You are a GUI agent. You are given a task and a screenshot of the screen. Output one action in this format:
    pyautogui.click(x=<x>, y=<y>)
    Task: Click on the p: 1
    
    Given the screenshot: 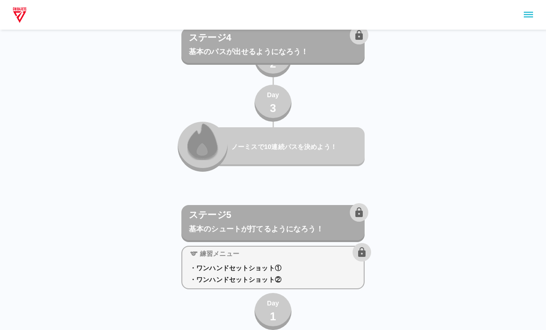 What is the action you would take?
    pyautogui.click(x=273, y=317)
    